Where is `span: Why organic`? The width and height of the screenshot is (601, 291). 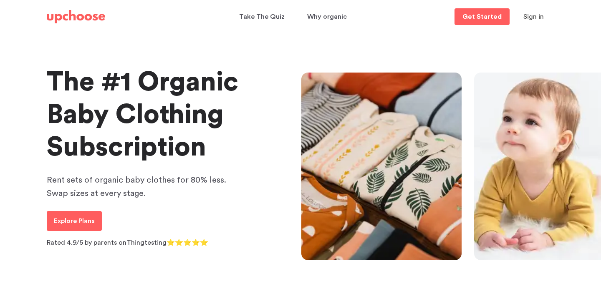 span: Why organic is located at coordinates (327, 17).